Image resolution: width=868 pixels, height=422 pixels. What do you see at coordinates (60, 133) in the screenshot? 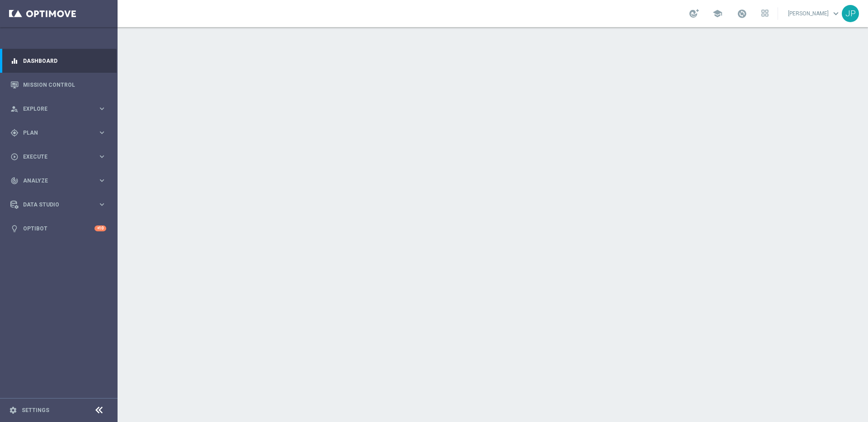
I see `span: Plan` at bounding box center [60, 133].